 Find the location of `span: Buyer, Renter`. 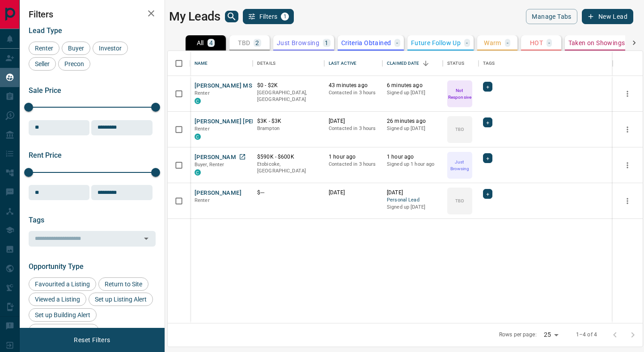

span: Buyer, Renter is located at coordinates (210, 165).